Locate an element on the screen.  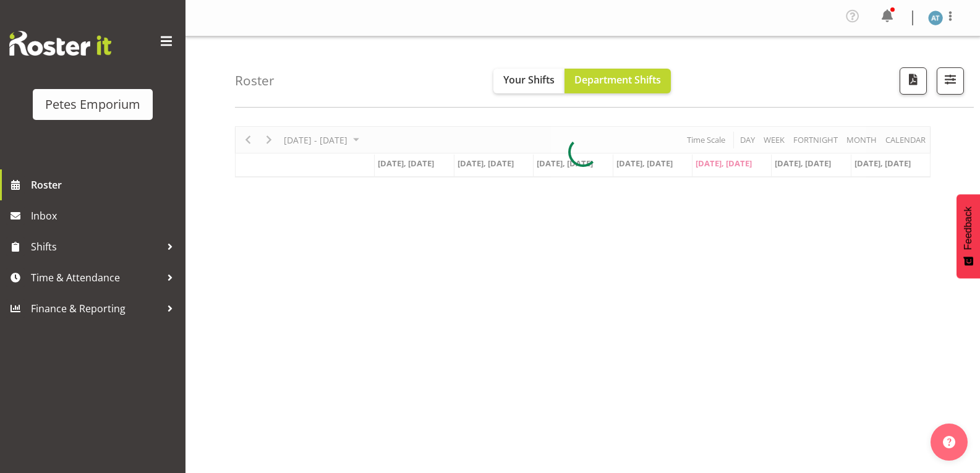
button: Download a PDF of the roster according to the set date range. is located at coordinates (913, 81).